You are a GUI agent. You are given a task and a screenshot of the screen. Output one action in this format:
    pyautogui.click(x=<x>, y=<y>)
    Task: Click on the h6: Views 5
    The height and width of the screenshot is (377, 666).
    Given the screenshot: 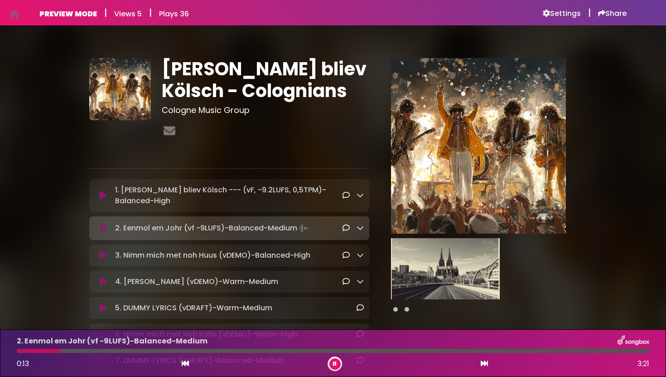 What is the action you would take?
    pyautogui.click(x=128, y=14)
    